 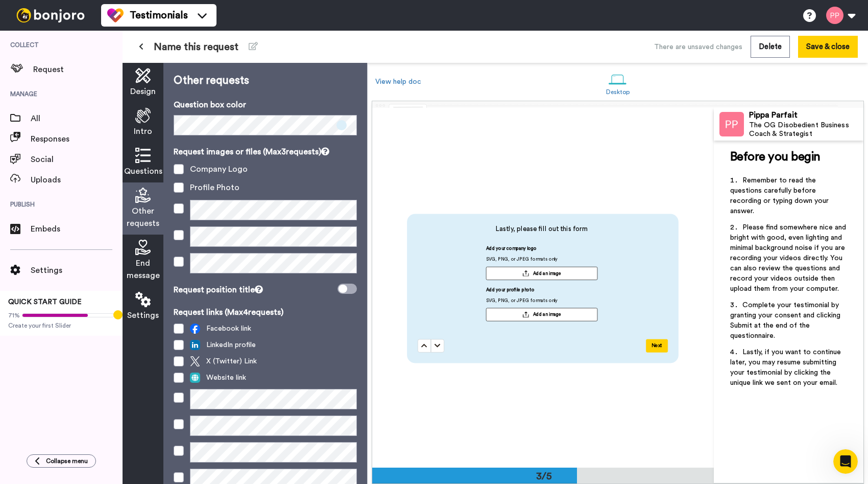 What do you see at coordinates (220, 329) in the screenshot?
I see `span: Facebook link` at bounding box center [220, 329].